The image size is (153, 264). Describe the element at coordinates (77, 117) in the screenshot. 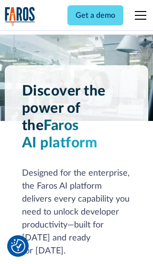

I see `h1: Discover the power of the` at that location.